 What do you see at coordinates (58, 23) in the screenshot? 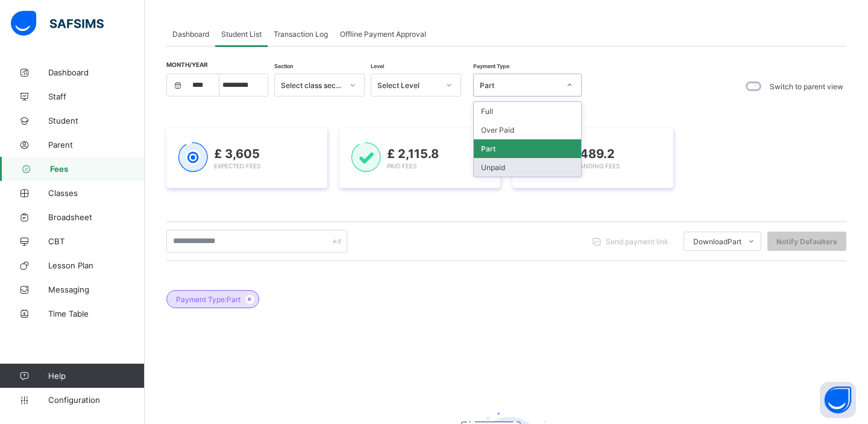
I see `img: safsims` at bounding box center [58, 23].